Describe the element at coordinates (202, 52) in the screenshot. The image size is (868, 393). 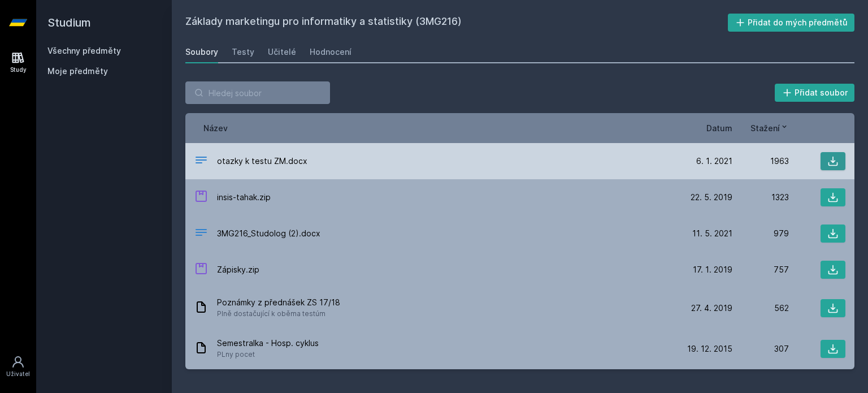
I see `a: Soubory` at that location.